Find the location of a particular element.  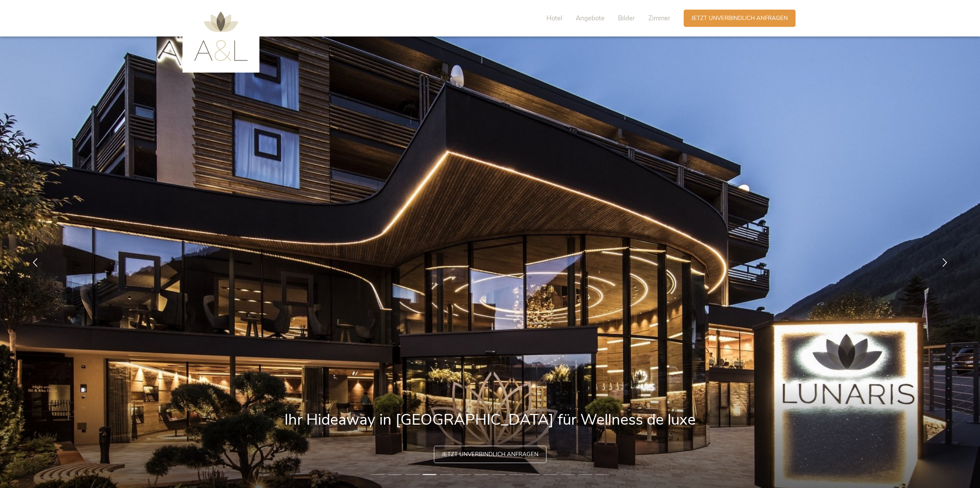

span: Zimmer is located at coordinates (659, 18).